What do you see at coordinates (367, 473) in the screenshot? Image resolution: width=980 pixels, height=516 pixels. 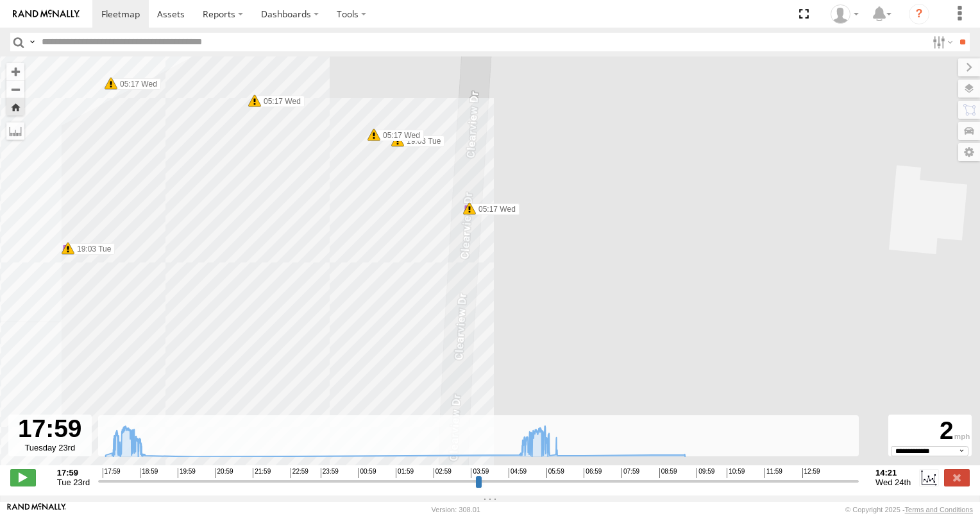 I see `span: 00:59` at bounding box center [367, 473].